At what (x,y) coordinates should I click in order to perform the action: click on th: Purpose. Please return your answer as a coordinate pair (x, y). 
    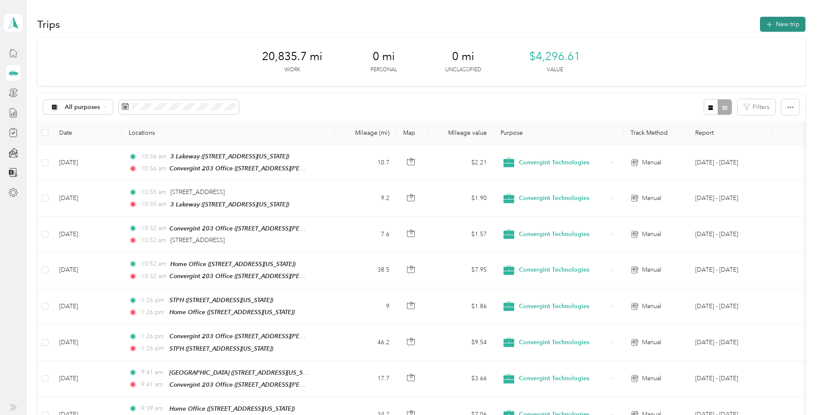
    Looking at the image, I should click on (559, 133).